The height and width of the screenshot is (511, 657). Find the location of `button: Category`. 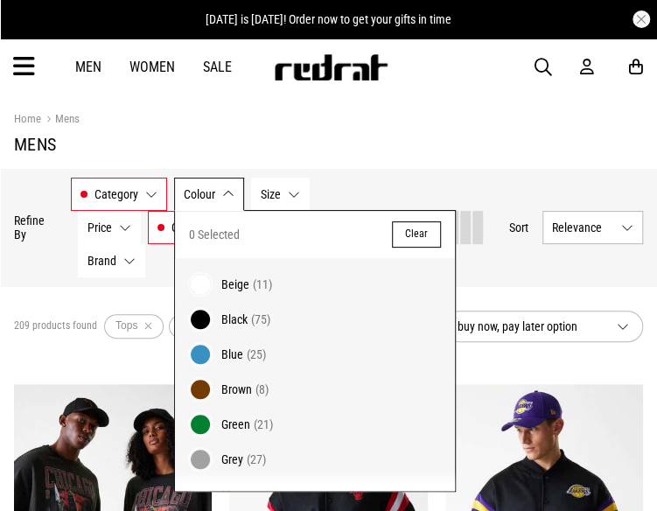

button: Category is located at coordinates (119, 194).